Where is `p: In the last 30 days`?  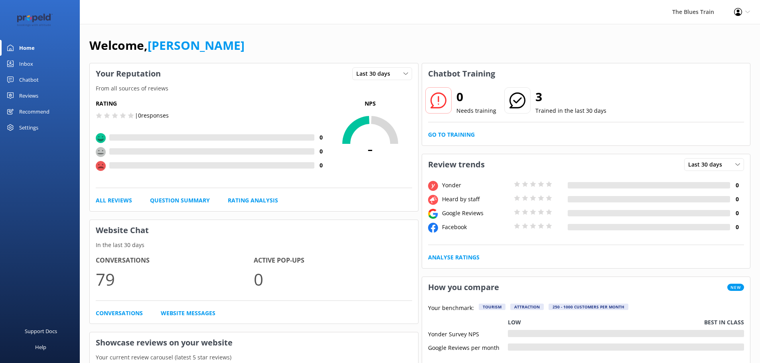 p: In the last 30 days is located at coordinates (254, 245).